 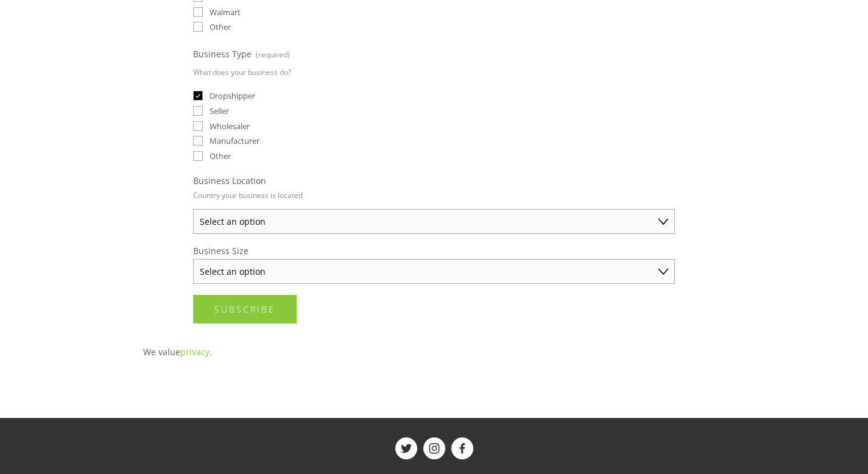 I want to click on p: Country your business is located, so click(x=248, y=195).